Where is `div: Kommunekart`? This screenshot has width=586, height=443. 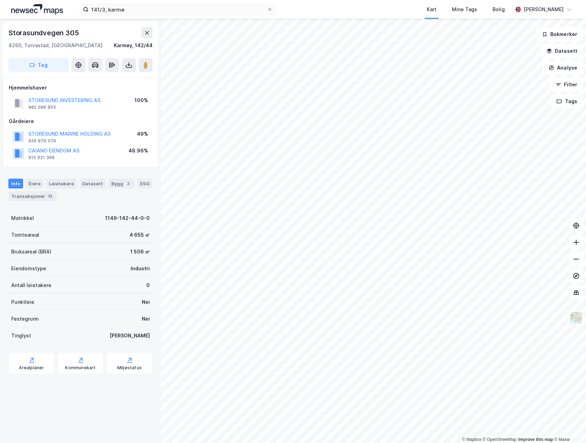 div: Kommunekart is located at coordinates (80, 368).